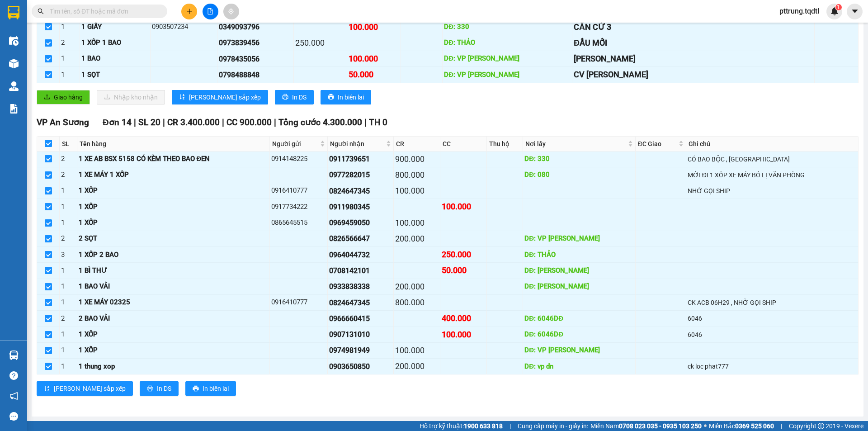 This screenshot has height=431, width=868. I want to click on div: 3, so click(69, 255).